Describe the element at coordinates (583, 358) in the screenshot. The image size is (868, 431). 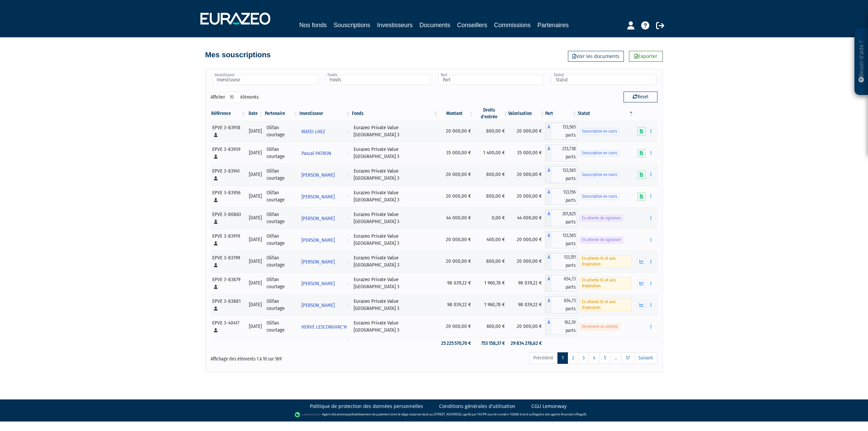
I see `a: 3` at that location.